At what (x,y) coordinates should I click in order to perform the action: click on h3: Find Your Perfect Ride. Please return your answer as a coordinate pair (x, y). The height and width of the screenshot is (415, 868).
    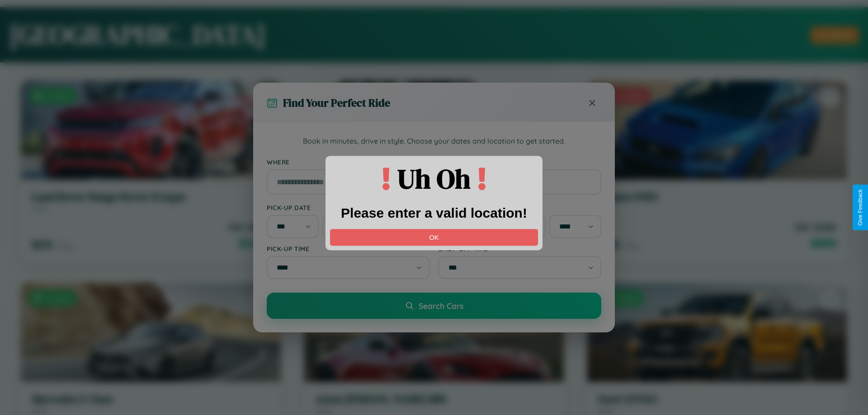
    Looking at the image, I should click on (337, 102).